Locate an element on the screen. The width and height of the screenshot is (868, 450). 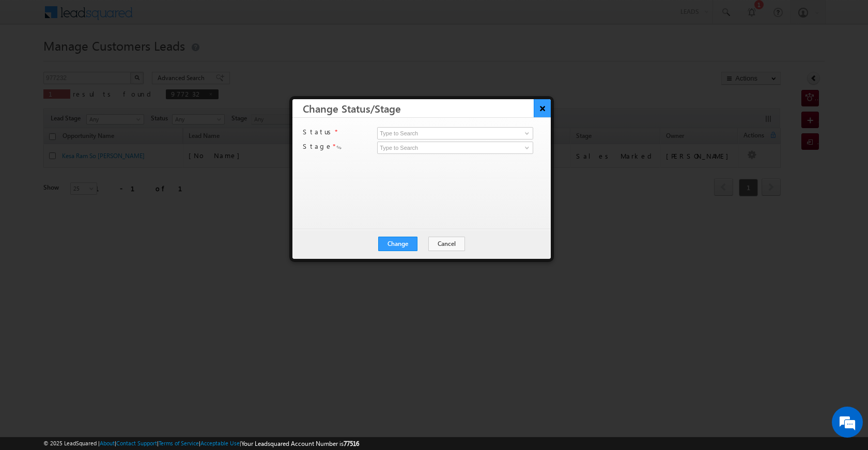
span: 77516 is located at coordinates (351, 443).